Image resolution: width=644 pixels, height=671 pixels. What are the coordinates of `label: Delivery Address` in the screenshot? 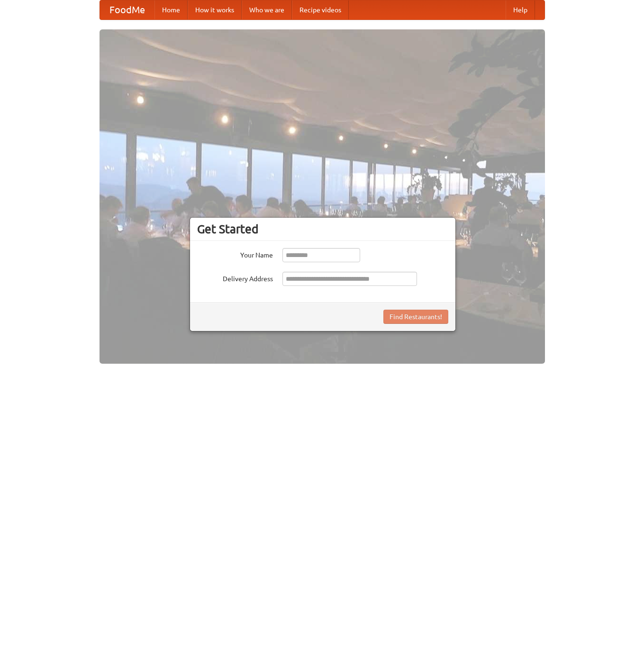 It's located at (235, 277).